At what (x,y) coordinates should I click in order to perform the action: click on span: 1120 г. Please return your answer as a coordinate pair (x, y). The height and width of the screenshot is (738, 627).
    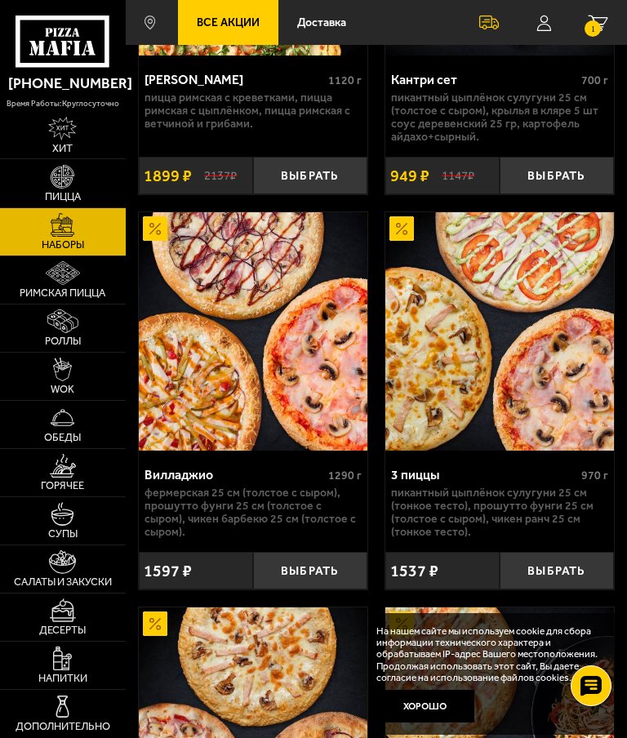
    Looking at the image, I should click on (345, 80).